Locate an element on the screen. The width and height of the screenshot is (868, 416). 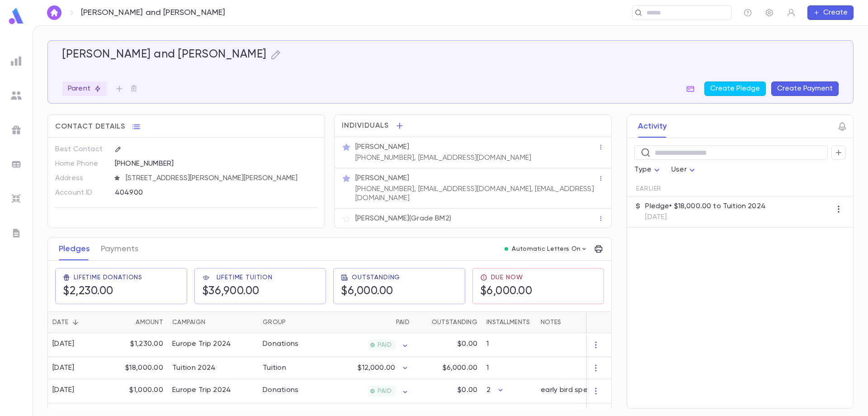
p: $6,000.00 is located at coordinates (459, 368).